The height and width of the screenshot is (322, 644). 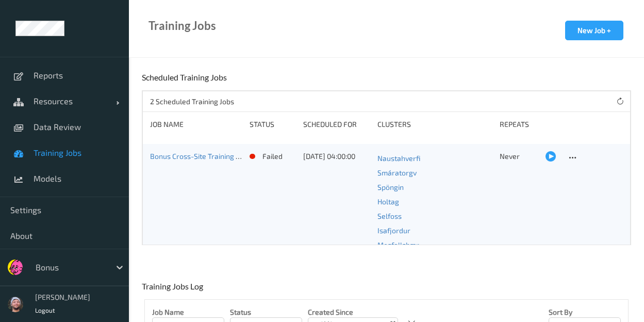 I want to click on div: Training Jobs Log, so click(x=174, y=290).